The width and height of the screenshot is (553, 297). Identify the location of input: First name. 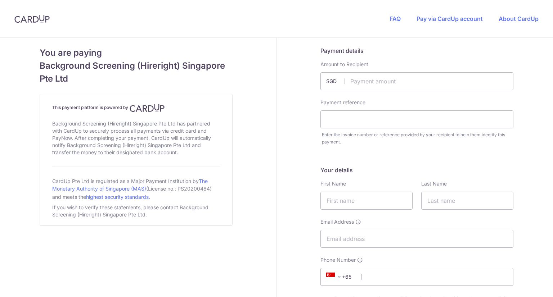
(366, 201).